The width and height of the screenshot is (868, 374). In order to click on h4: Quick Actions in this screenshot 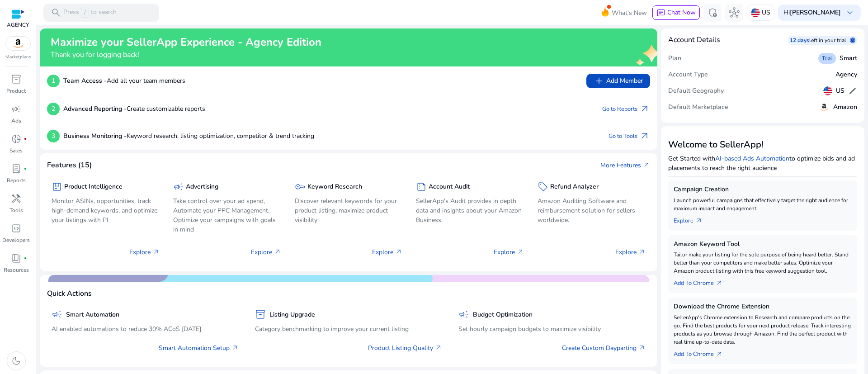, I will do `click(69, 294)`.